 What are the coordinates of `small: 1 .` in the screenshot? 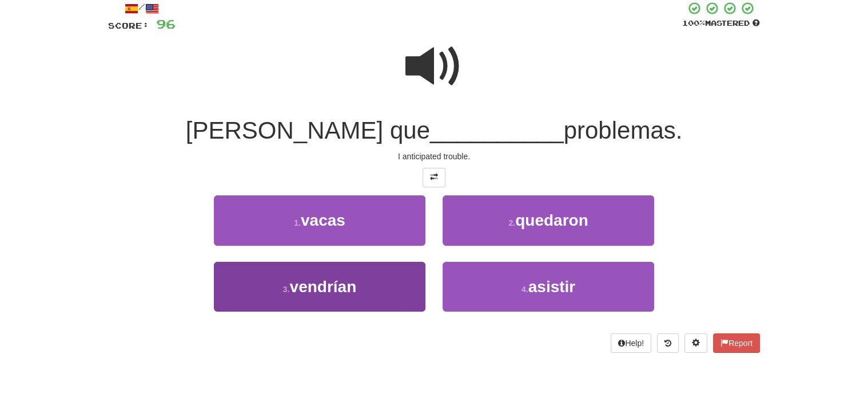 It's located at (298, 222).